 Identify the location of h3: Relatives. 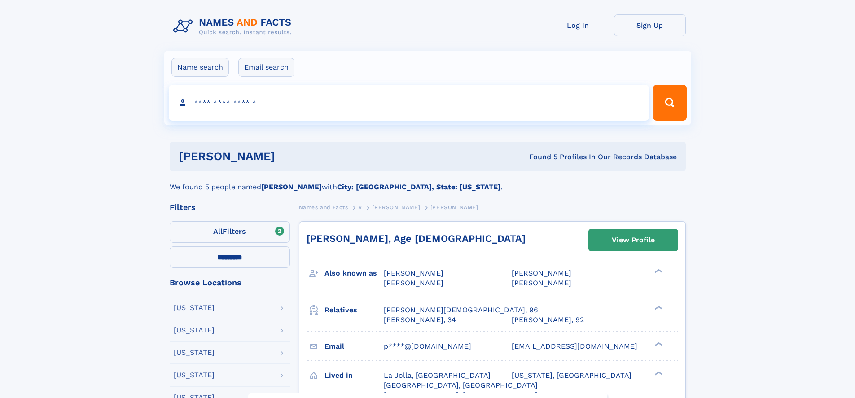
(354, 310).